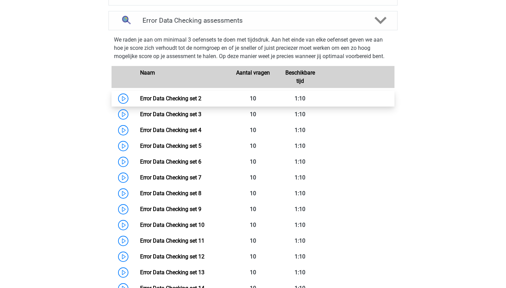 The width and height of the screenshot is (506, 288). Describe the element at coordinates (171, 146) in the screenshot. I see `a: Error Data Checking set 5` at that location.